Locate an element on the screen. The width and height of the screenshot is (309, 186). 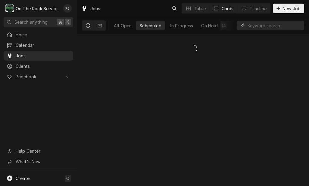
span: Home is located at coordinates (43, 35).